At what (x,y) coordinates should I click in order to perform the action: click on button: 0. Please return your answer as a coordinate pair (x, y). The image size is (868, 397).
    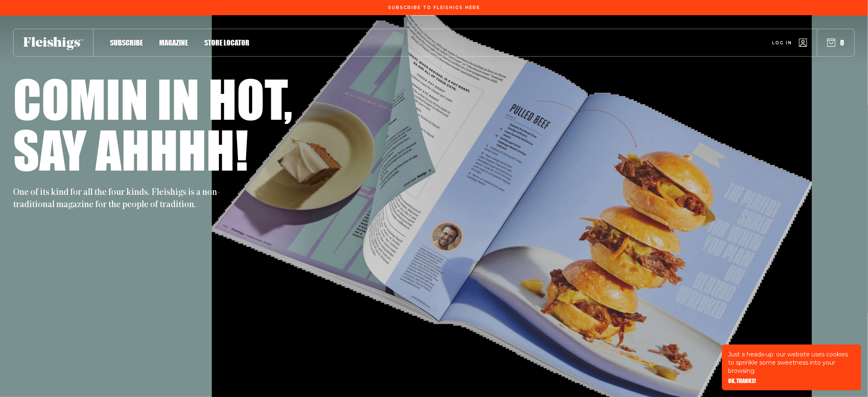
    Looking at the image, I should click on (836, 42).